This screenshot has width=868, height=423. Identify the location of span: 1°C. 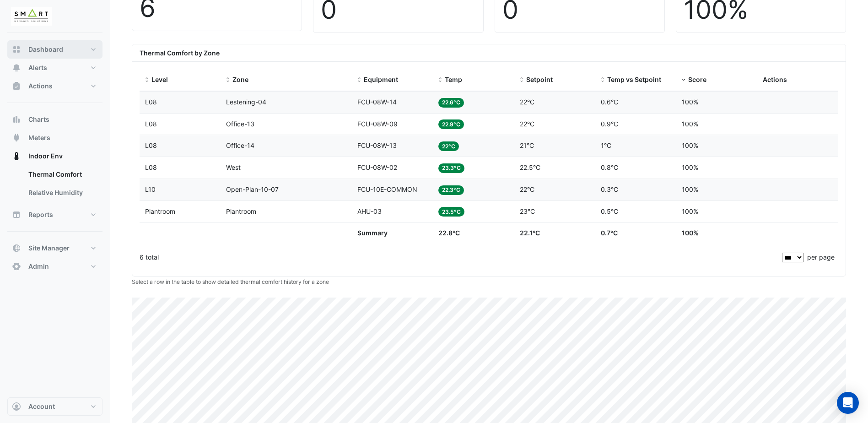
(606, 145).